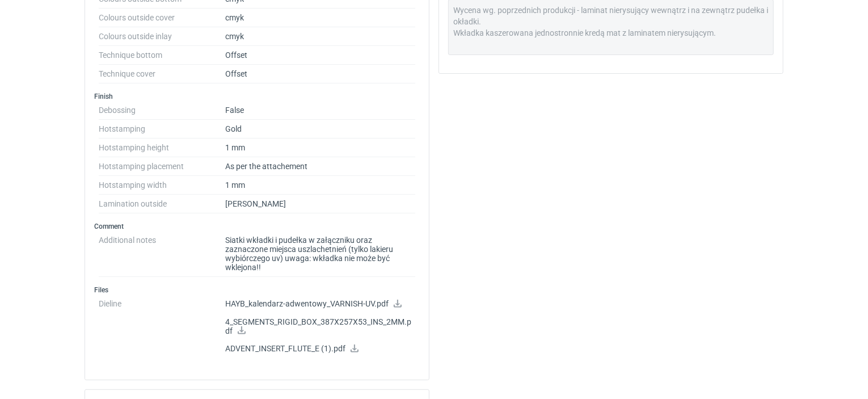 The image size is (868, 399). What do you see at coordinates (162, 148) in the screenshot?
I see `dt: Hotstamping height` at bounding box center [162, 148].